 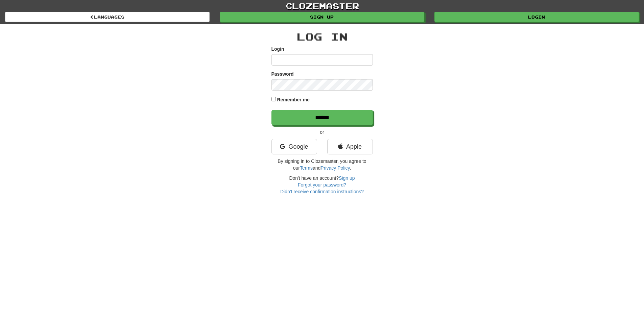 I want to click on div: Don't have an account?, so click(x=322, y=185).